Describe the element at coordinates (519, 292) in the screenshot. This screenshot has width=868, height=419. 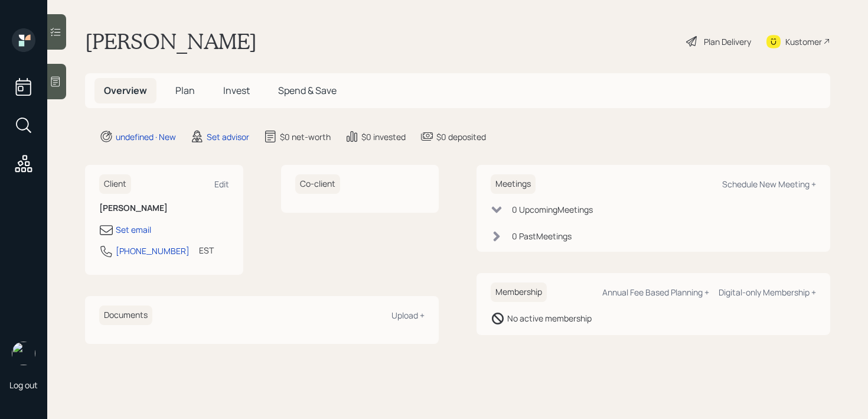
I see `h6: Membership` at that location.